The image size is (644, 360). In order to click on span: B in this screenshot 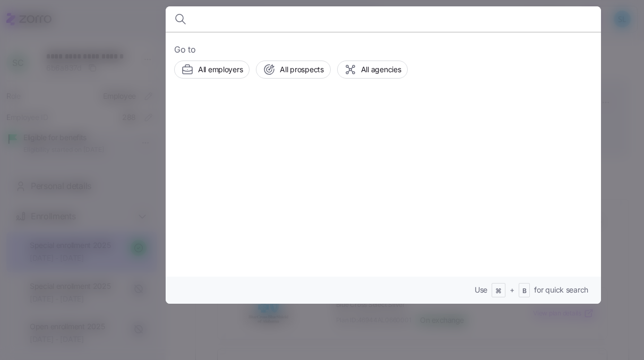, I will do `click(524, 291)`.